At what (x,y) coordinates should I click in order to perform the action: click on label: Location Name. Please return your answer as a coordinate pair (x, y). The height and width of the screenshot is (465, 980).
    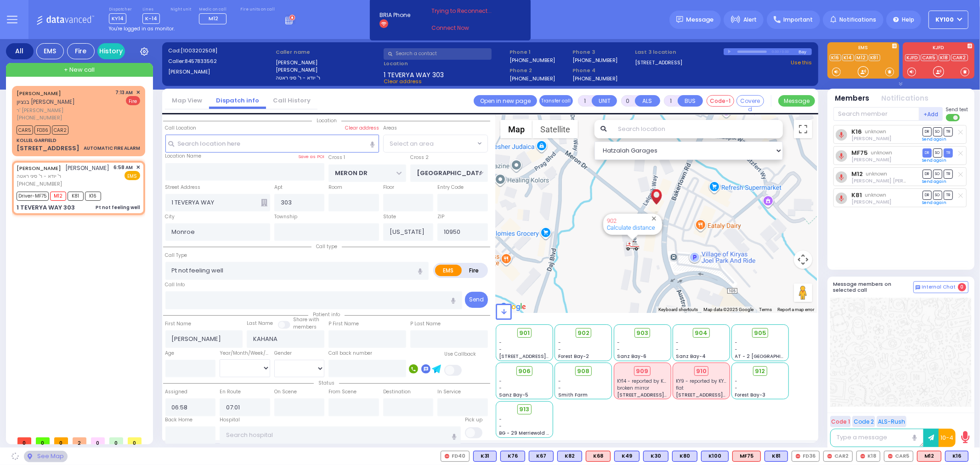
    Looking at the image, I should click on (184, 157).